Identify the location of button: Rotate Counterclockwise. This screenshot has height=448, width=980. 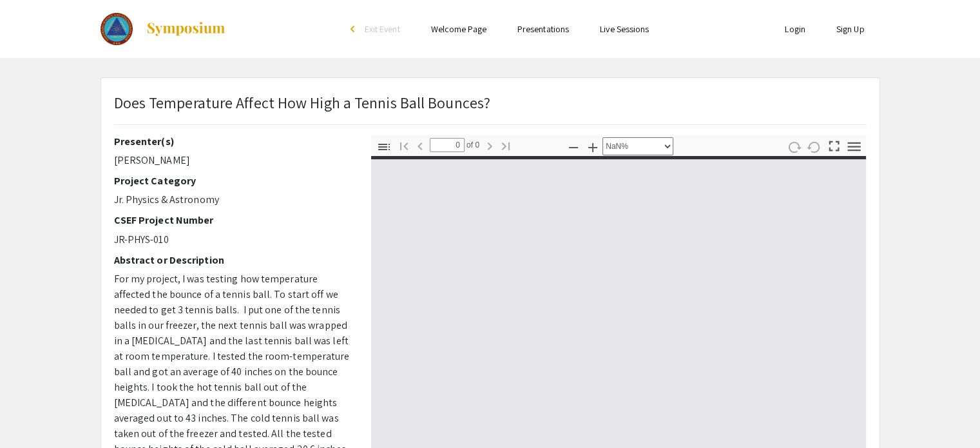
(814, 147).